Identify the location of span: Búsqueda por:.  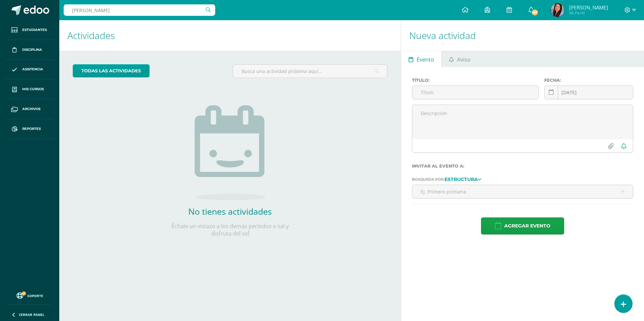
(428, 180).